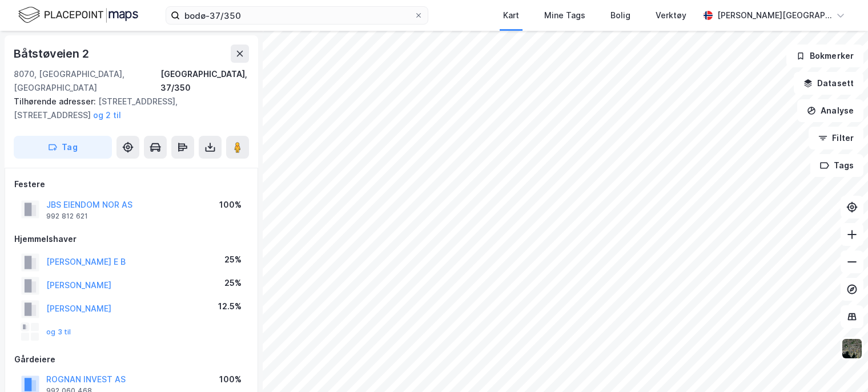  What do you see at coordinates (131, 360) in the screenshot?
I see `div: Gårdeiere` at bounding box center [131, 360].